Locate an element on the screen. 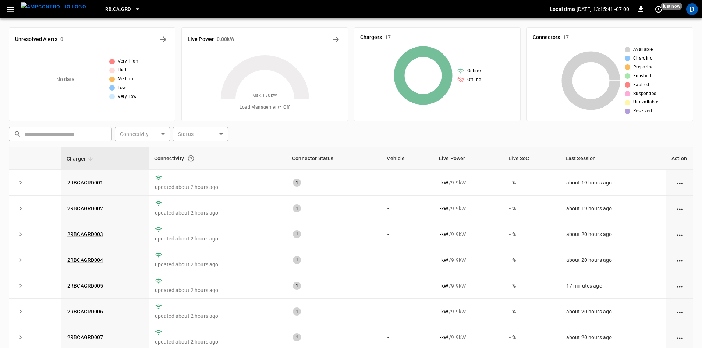 Image resolution: width=702 pixels, height=348 pixels. span: Charging is located at coordinates (643, 59).